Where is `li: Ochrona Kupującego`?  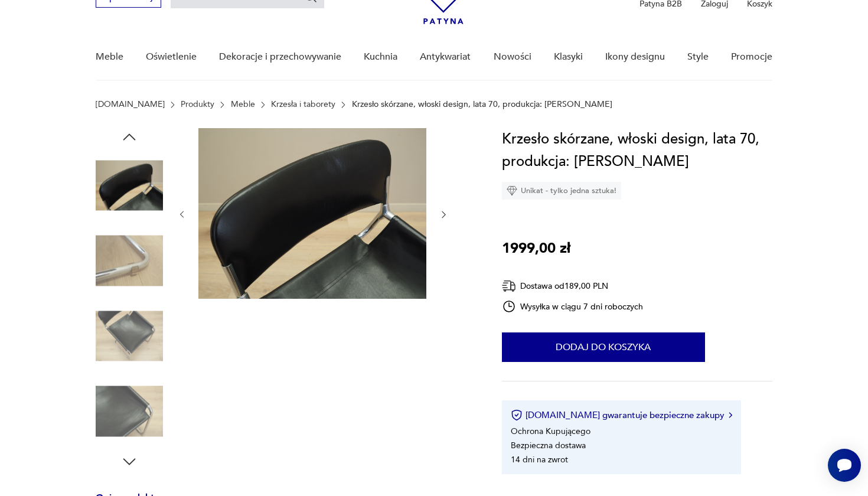 li: Ochrona Kupującego is located at coordinates (550, 431).